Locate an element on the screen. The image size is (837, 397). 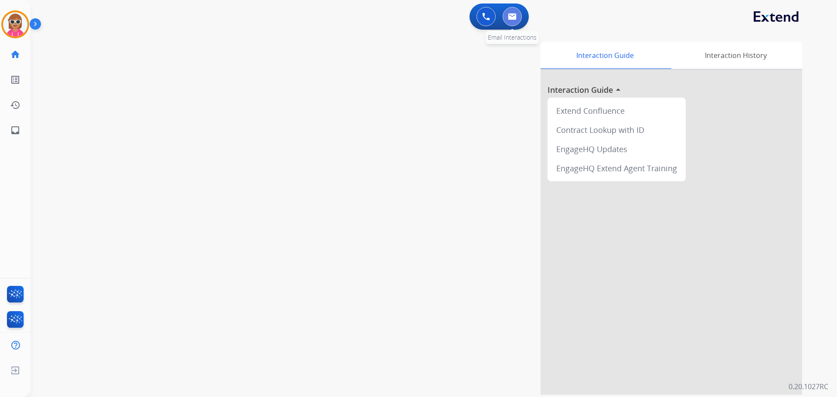
div: EngageHQ Extend Agent Training is located at coordinates (616, 168).